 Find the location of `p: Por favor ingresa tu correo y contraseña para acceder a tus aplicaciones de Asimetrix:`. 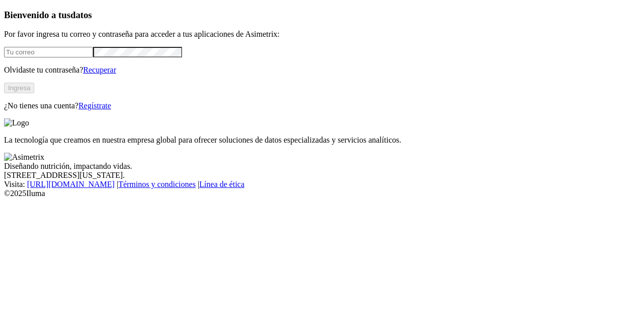

p: Por favor ingresa tu correo y contraseña para acceder a tus aplicaciones de Asimetrix: is located at coordinates (322, 34).